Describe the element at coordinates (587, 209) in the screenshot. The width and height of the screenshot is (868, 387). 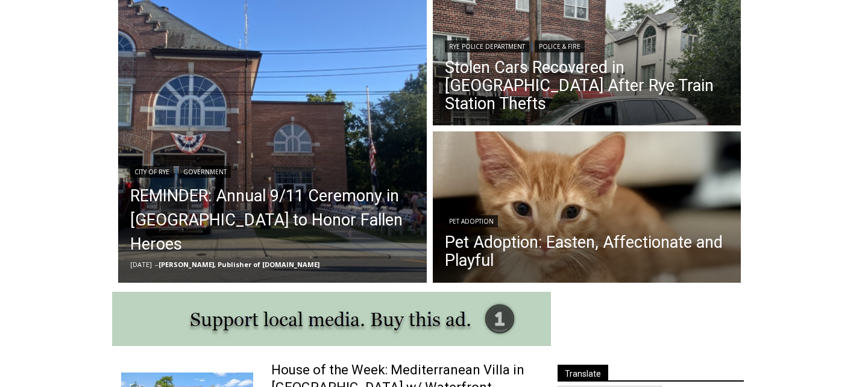
I see `a: Read More Pet Adoption: Easten, Affectionate and Playful` at that location.